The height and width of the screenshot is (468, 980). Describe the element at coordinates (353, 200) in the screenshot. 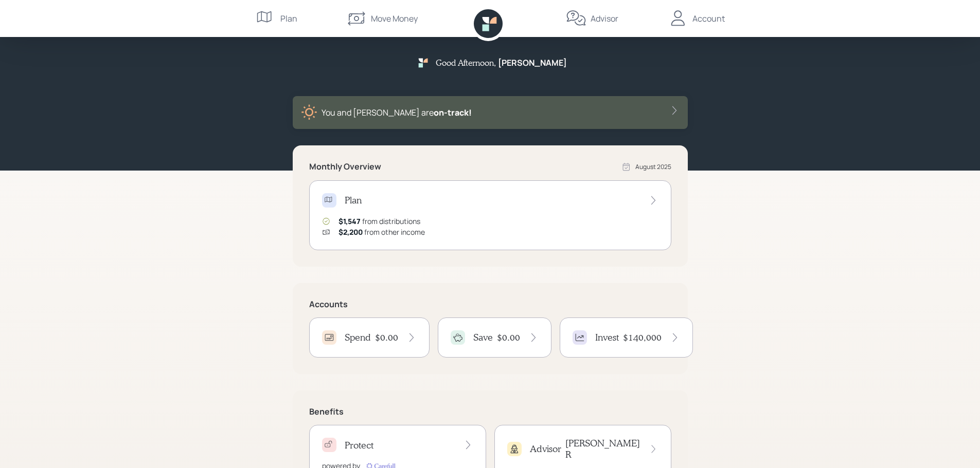

I see `h4: Plan` at that location.